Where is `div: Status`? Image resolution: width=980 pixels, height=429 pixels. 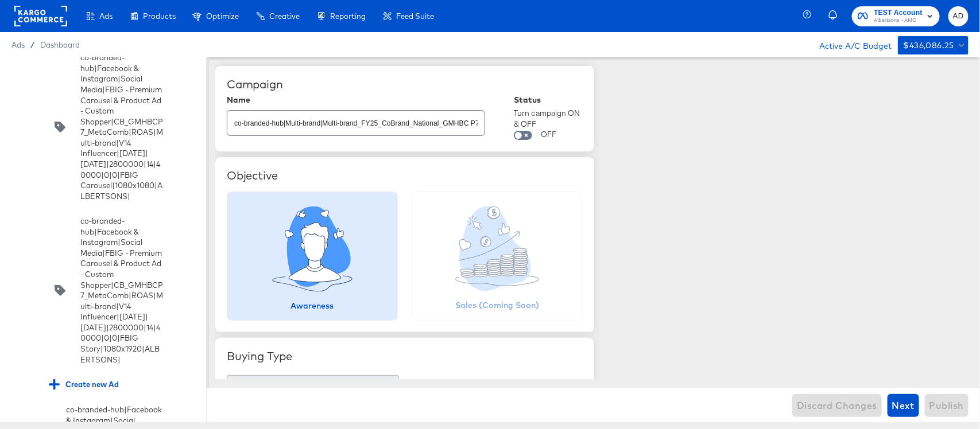
div: Status is located at coordinates (548, 100).